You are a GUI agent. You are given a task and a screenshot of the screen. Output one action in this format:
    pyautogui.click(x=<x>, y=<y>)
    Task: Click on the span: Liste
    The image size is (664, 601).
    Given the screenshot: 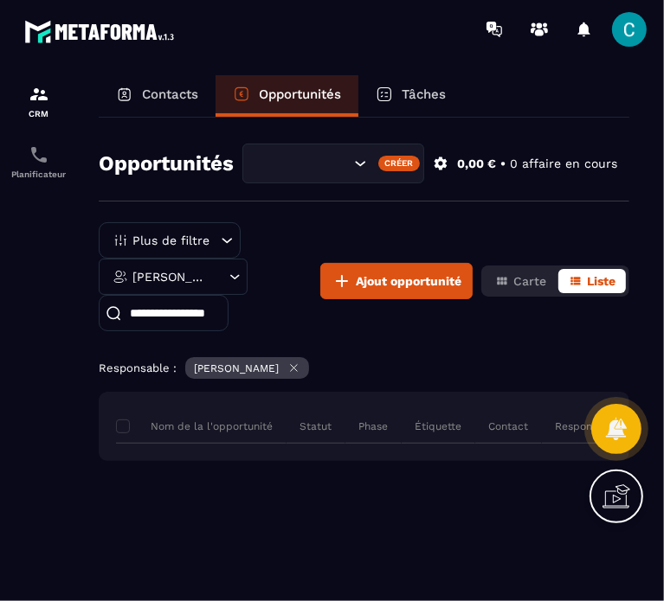 What is the action you would take?
    pyautogui.click(x=600, y=281)
    